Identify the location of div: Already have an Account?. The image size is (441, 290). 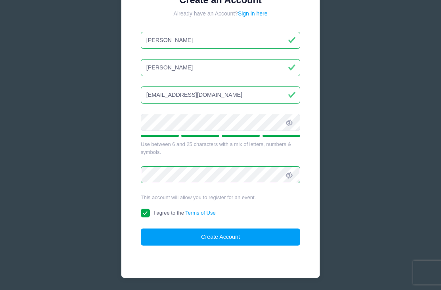
(220, 13).